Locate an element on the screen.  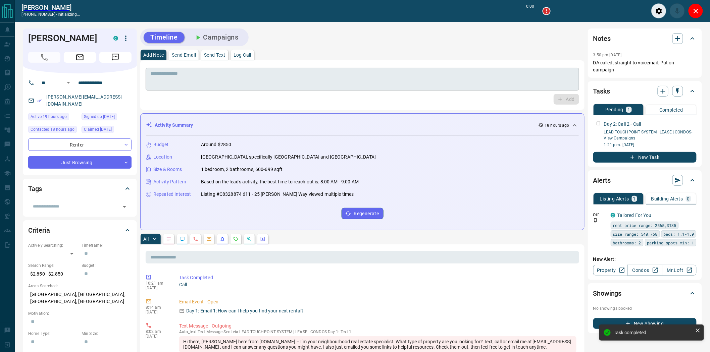
div: Tue Aug 12 2025 is located at coordinates (53, 118).